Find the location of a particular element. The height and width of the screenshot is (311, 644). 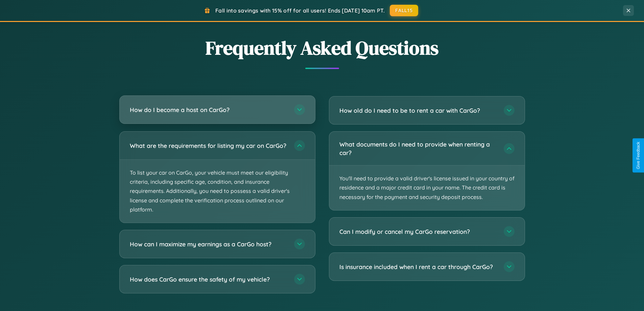

h3: Can I modify or cancel my CarGo reservation? is located at coordinates (418, 232).